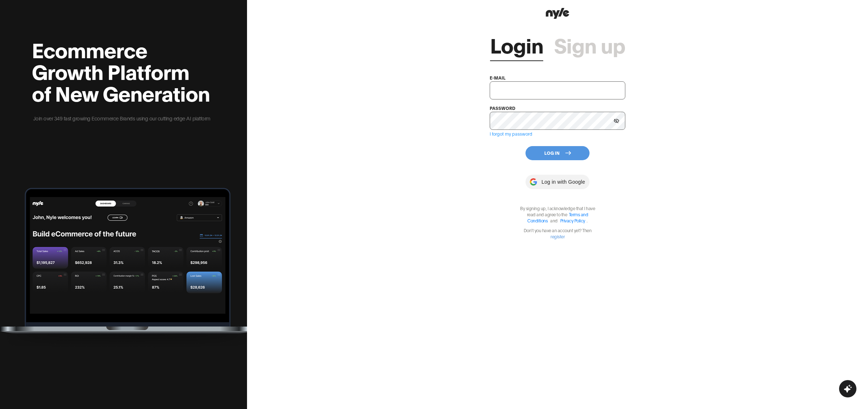  Describe the element at coordinates (554, 220) in the screenshot. I see `span: and` at that location.